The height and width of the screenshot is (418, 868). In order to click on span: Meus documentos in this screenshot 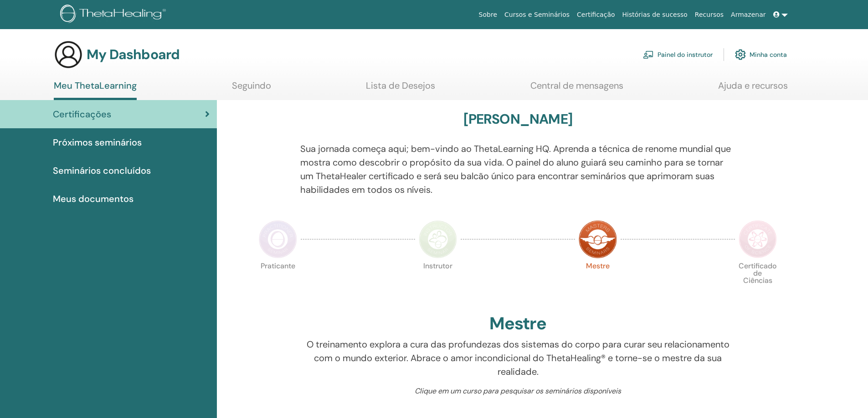, I will do `click(93, 199)`.